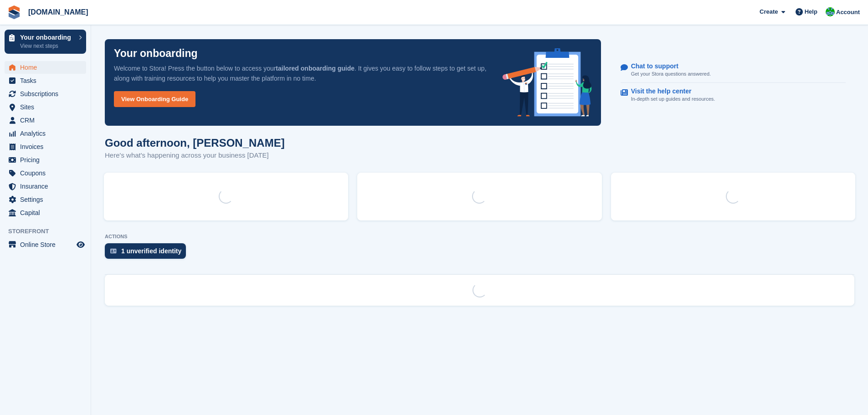 This screenshot has height=415, width=868. I want to click on span: CRM, so click(47, 120).